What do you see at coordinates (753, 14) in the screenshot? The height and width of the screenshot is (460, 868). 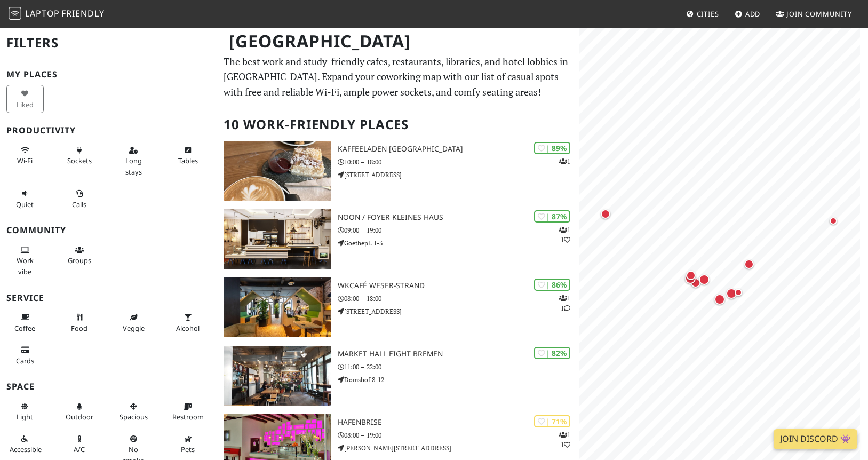 I see `span: Add` at bounding box center [753, 14].